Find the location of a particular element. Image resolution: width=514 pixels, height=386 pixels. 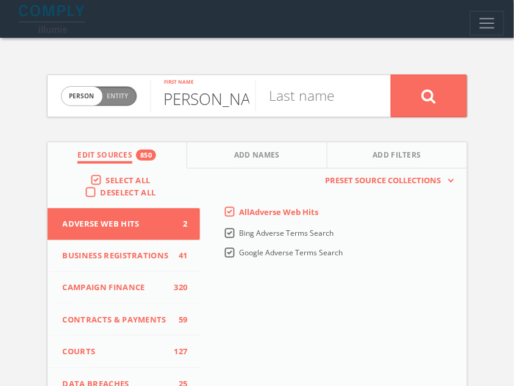

span: Preset Source Collections is located at coordinates (383, 181).